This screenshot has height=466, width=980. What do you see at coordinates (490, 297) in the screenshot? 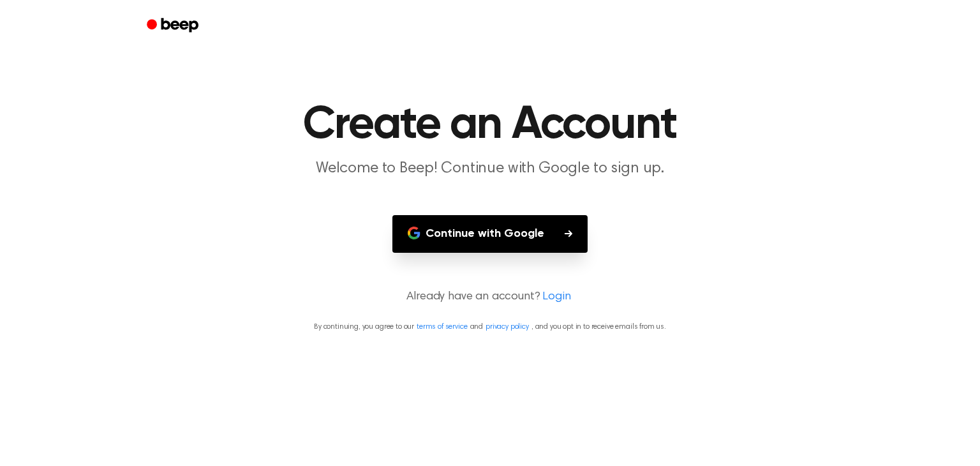
I see `p: Already have an account?` at bounding box center [490, 297].